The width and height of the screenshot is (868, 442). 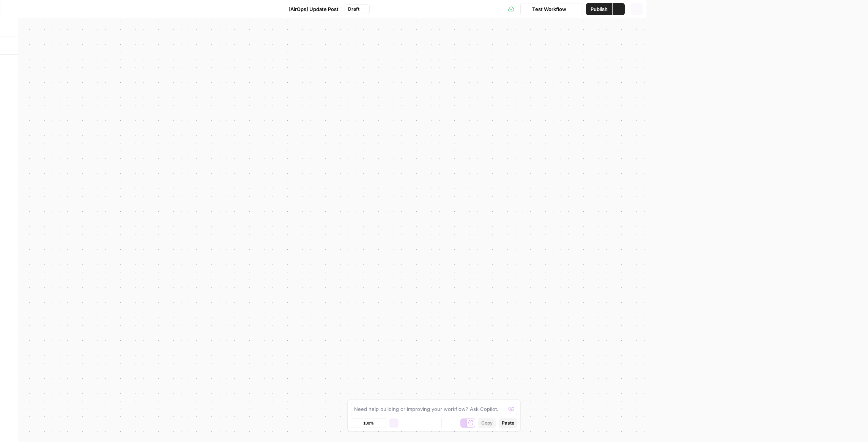 I want to click on span: Draft, so click(x=354, y=9).